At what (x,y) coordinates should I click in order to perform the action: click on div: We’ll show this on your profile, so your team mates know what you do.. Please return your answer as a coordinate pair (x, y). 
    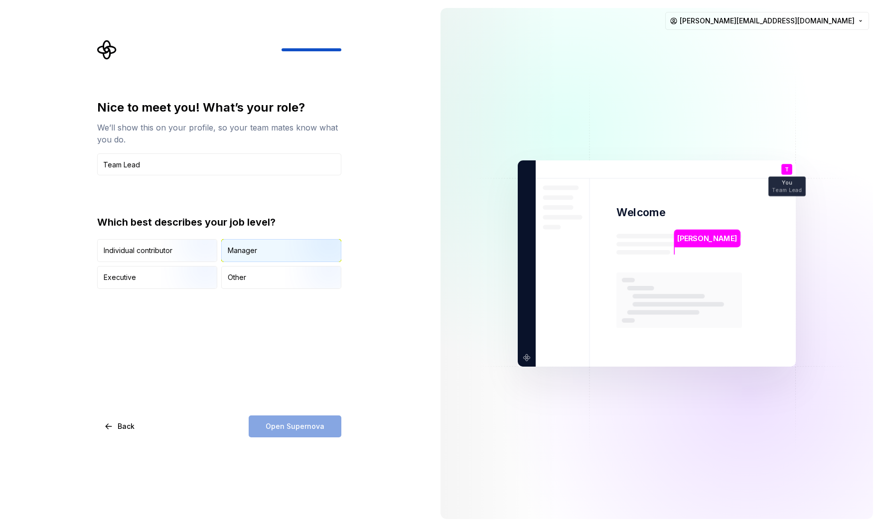
    Looking at the image, I should click on (219, 134).